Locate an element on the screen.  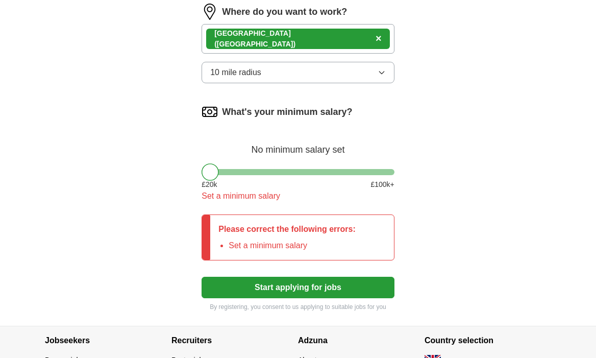
img: location.png is located at coordinates (210, 12).